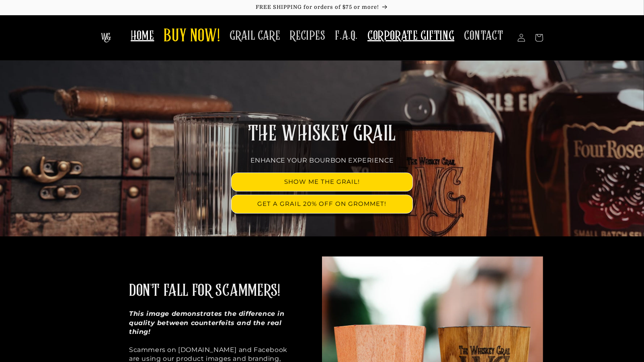  What do you see at coordinates (322, 7) in the screenshot?
I see `p: FREE SHIPPING for orders of $75 or more!` at bounding box center [322, 7].